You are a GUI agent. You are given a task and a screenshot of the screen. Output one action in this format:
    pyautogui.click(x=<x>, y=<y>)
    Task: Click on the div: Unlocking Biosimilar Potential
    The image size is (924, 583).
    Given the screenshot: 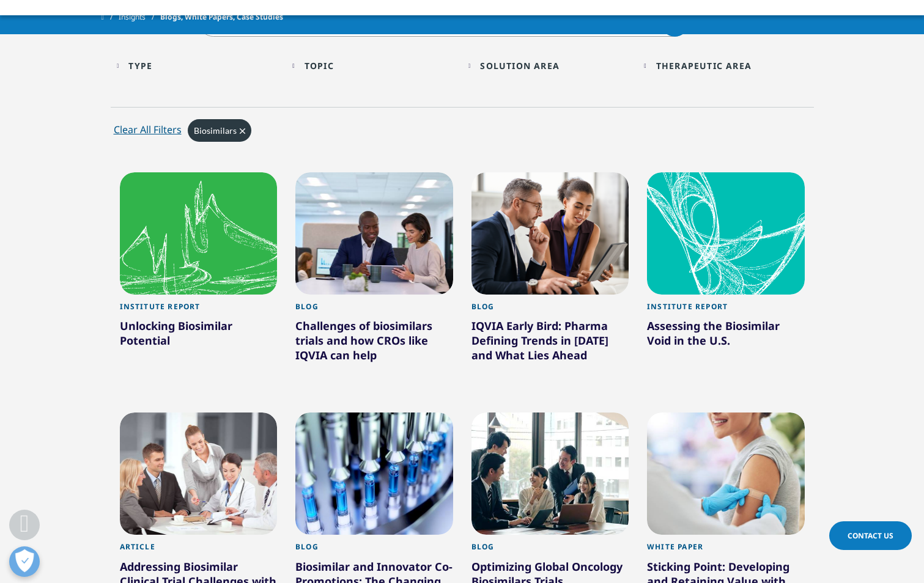 What is the action you would take?
    pyautogui.click(x=199, y=336)
    